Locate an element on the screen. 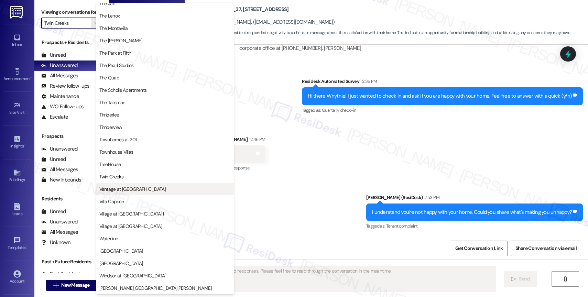 The height and width of the screenshot is (297, 588). span: The Scholls Apartments is located at coordinates (123, 90).